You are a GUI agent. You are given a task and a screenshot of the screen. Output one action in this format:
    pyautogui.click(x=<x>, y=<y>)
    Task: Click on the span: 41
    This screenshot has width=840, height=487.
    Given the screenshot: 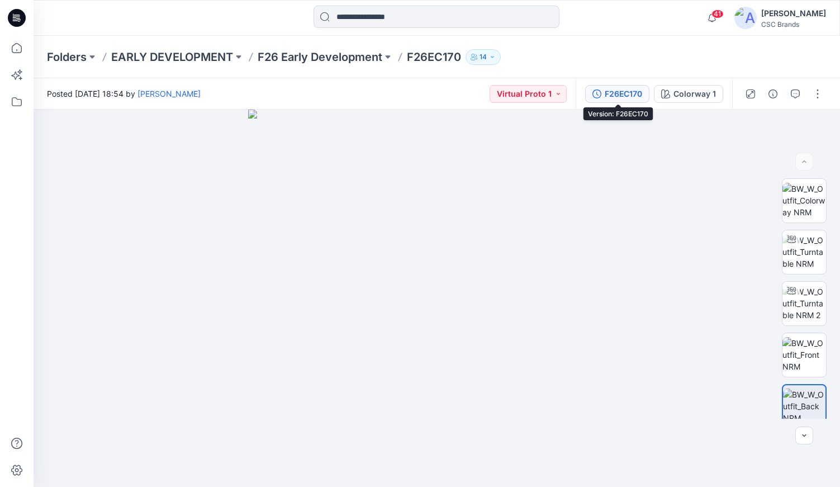 What is the action you would take?
    pyautogui.click(x=718, y=14)
    